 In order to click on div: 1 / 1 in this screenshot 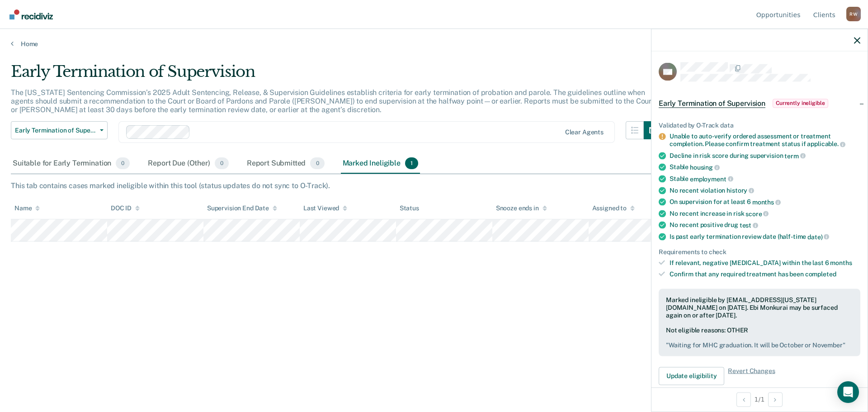, I will do `click(760, 399)`.